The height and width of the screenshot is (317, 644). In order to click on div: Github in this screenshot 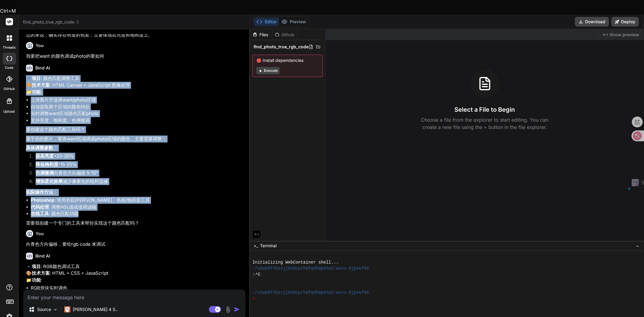, I will do `click(285, 35)`.